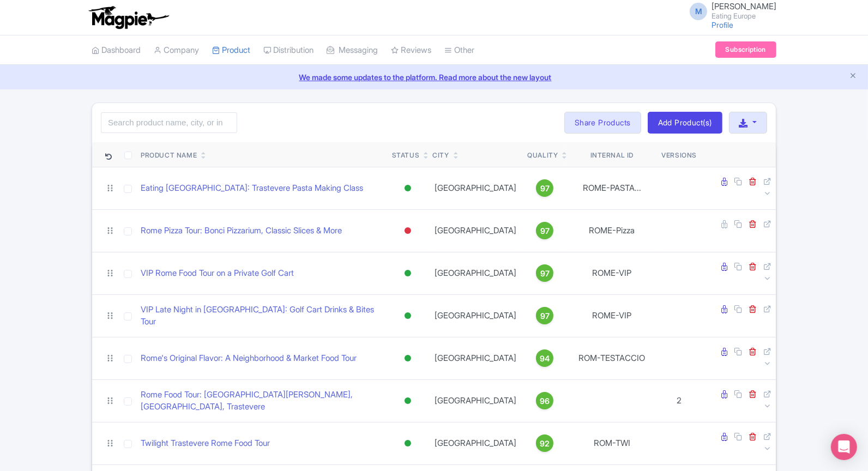  What do you see at coordinates (241, 231) in the screenshot?
I see `a: Rome Pizza Tour: Bonci Pizzarium, Classic Slices & More` at bounding box center [241, 231].